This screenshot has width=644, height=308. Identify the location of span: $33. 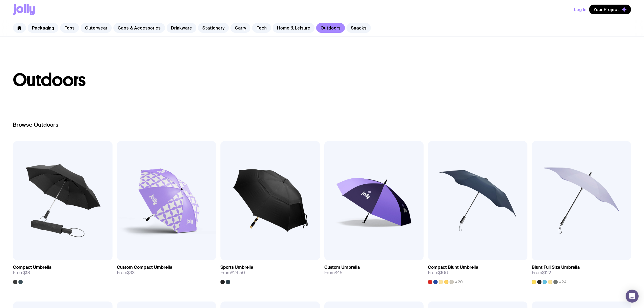
(131, 273).